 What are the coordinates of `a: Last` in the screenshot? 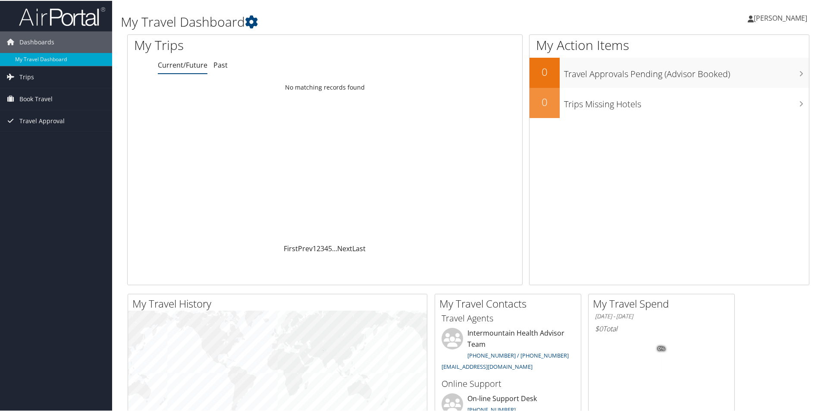 It's located at (359, 248).